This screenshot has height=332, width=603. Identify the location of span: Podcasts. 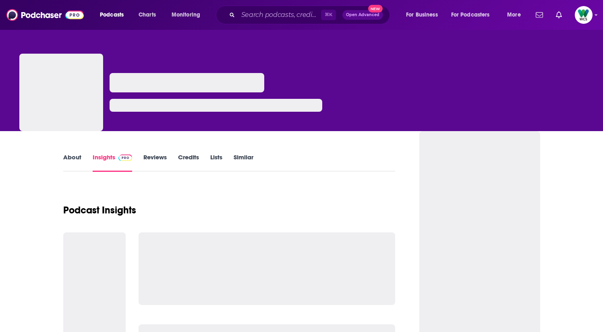
(112, 15).